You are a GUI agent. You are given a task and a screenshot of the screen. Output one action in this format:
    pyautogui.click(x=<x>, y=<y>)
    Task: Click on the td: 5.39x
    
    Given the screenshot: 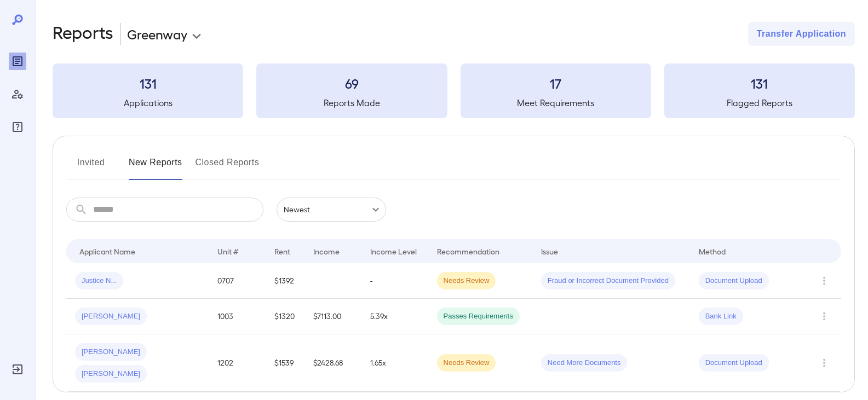 What is the action you would take?
    pyautogui.click(x=394, y=316)
    